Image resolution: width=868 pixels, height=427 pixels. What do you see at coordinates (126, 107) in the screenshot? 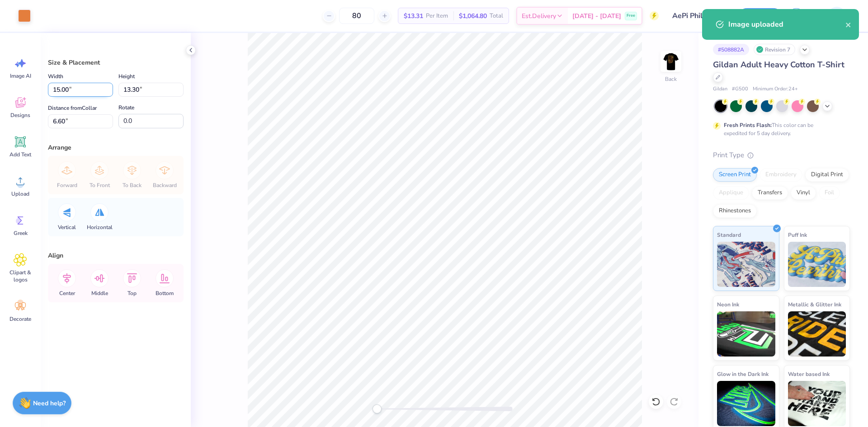
I see `label: Rotate` at bounding box center [126, 107].